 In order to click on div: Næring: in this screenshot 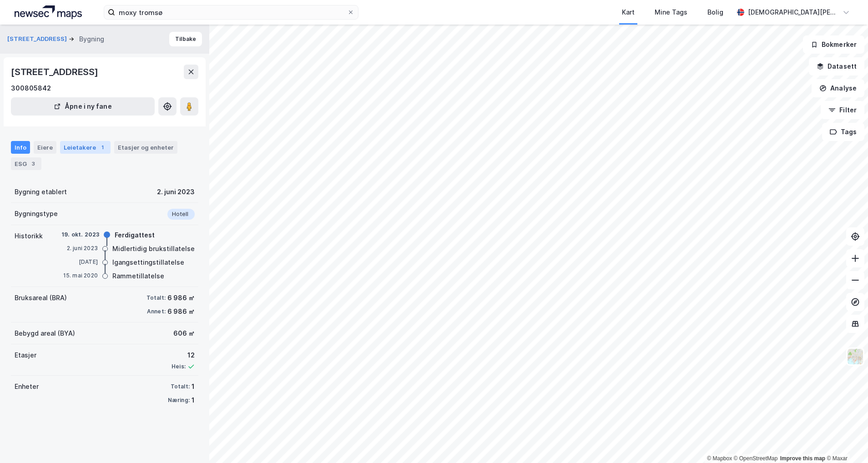, I will do `click(178, 401)`.